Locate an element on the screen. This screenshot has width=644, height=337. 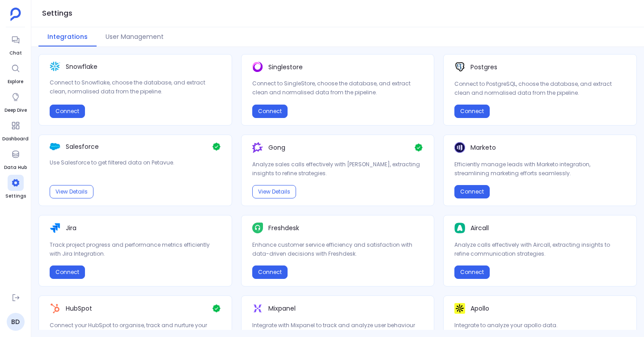
a: Data Hub is located at coordinates (15, 159).